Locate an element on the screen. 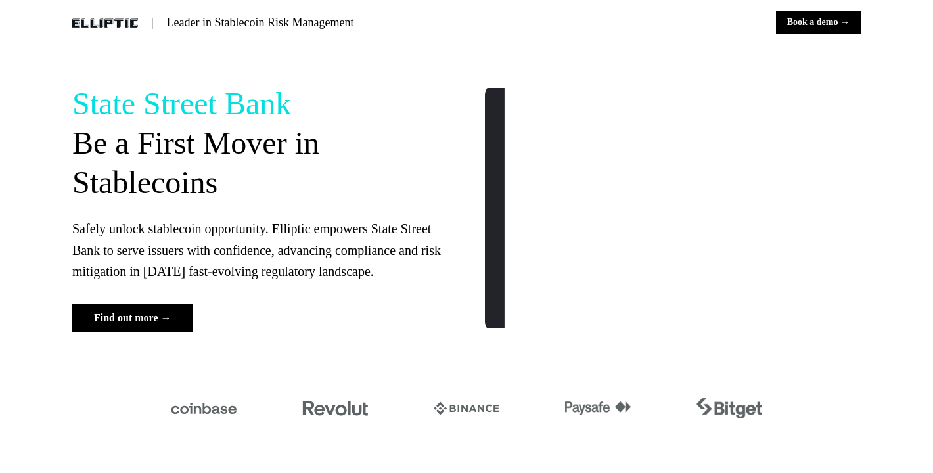 The height and width of the screenshot is (473, 933). p: Leader in Stablecoin Risk Management is located at coordinates (260, 22).